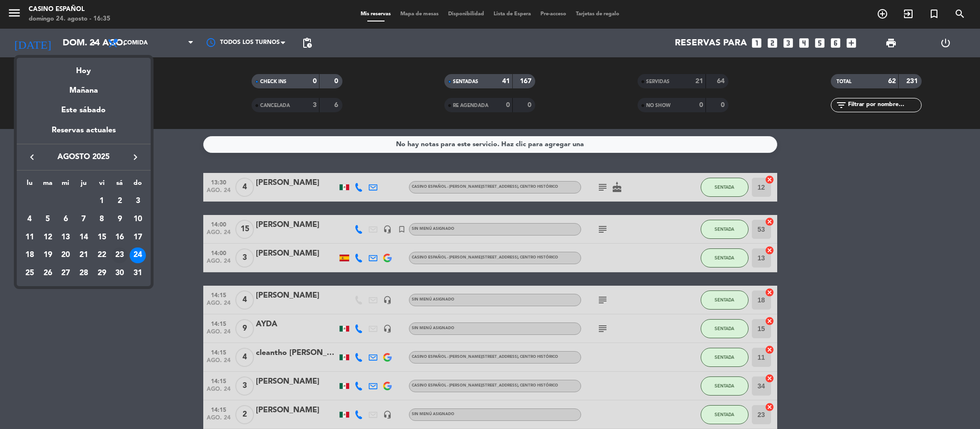 The width and height of the screenshot is (980, 429). What do you see at coordinates (102, 273) in the screenshot?
I see `div: 29` at bounding box center [102, 273].